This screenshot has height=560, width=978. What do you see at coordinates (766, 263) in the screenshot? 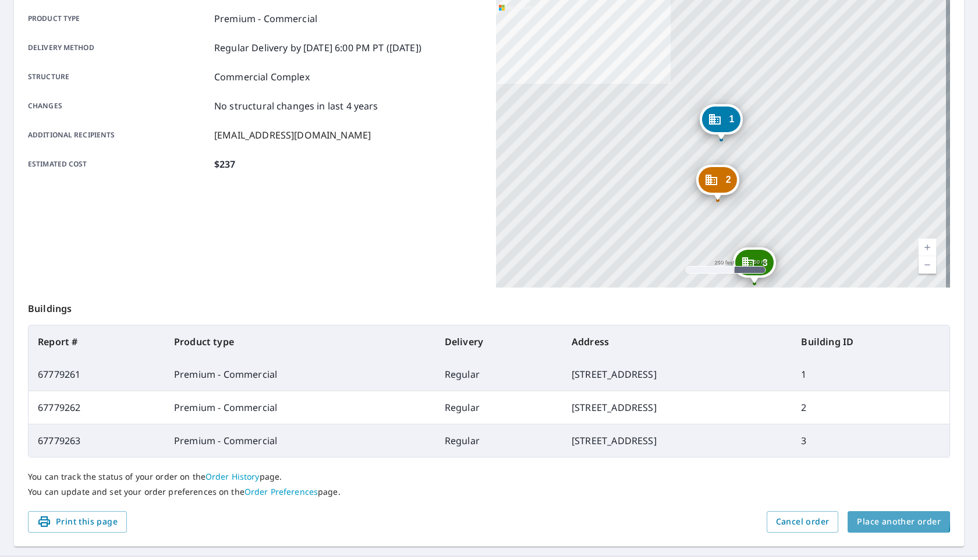
I see `span: 3` at bounding box center [766, 263].